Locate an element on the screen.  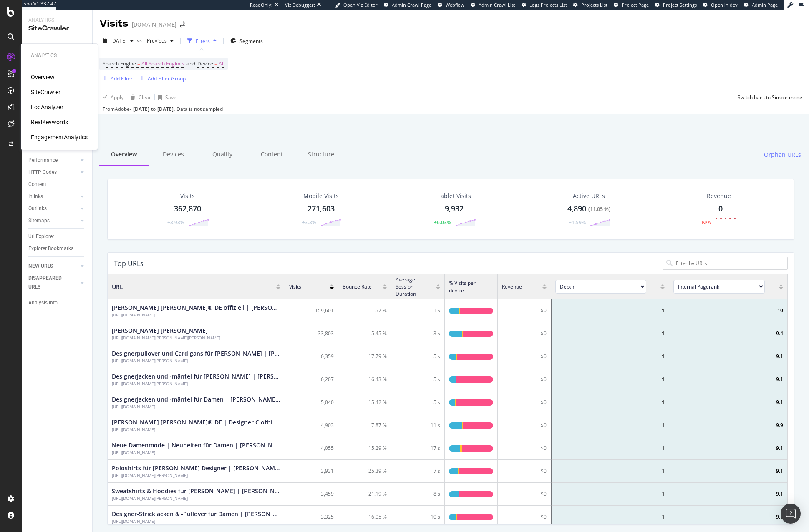
a: HTTP Codes is located at coordinates (53, 172).